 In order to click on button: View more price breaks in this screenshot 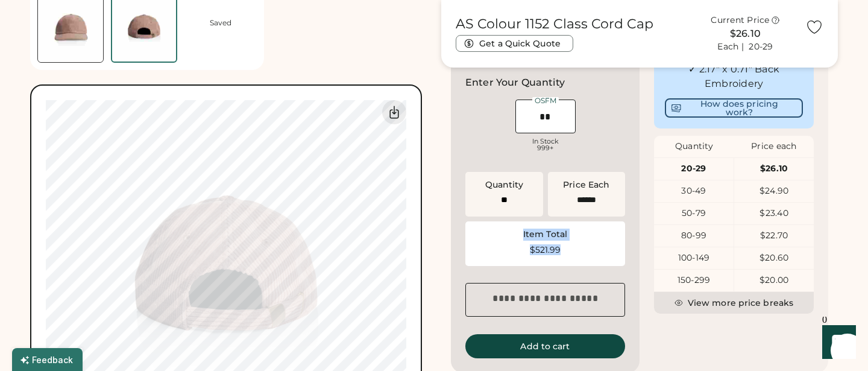, I will do `click(734, 303)`.